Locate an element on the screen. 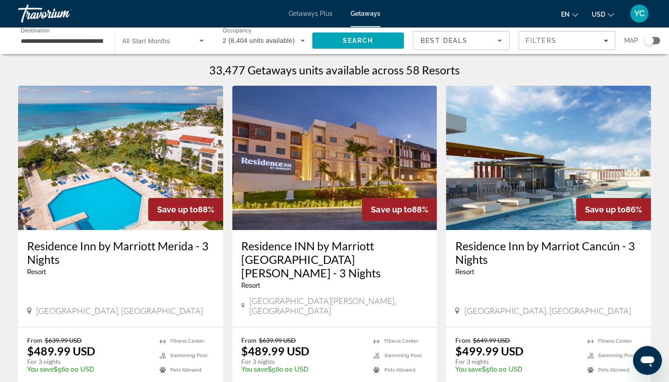  button: Change language is located at coordinates (569, 14).